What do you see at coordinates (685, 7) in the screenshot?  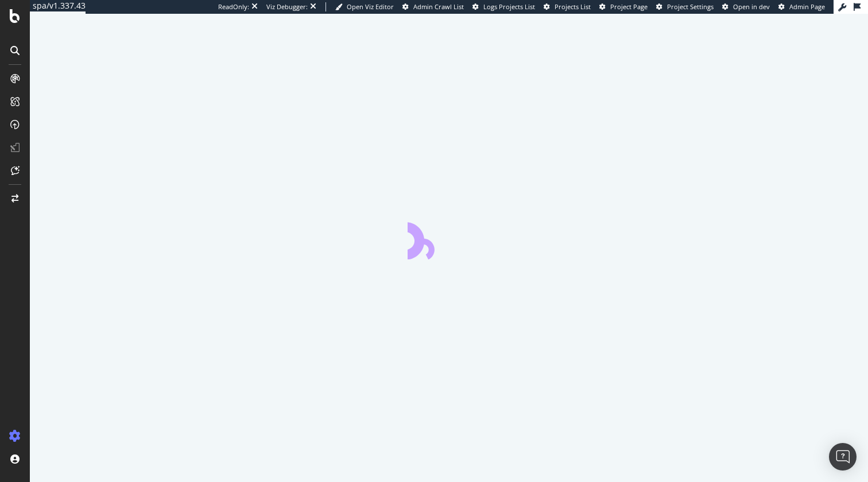 I see `a: Project Settings` at bounding box center [685, 7].